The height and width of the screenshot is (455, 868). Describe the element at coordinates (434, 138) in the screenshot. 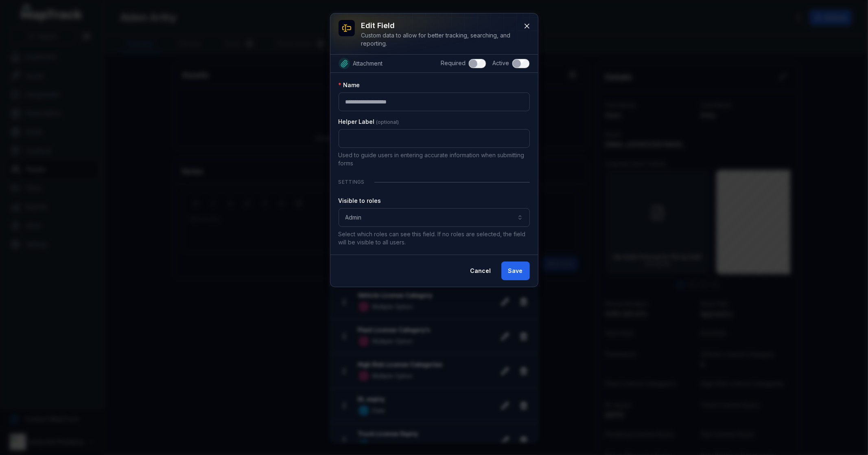

I see `input: :rbq:-form-item-label` at that location.